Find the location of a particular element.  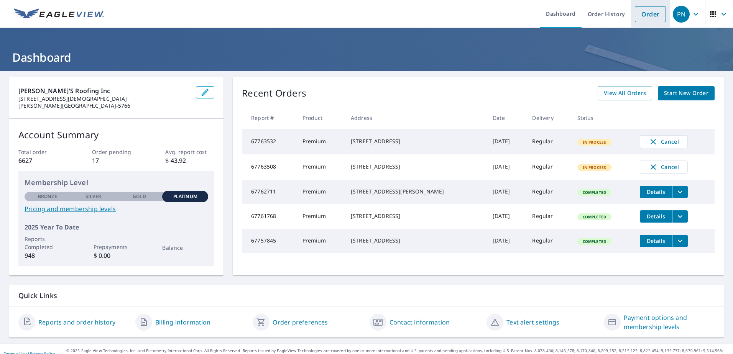

th: Report # is located at coordinates (269, 118).